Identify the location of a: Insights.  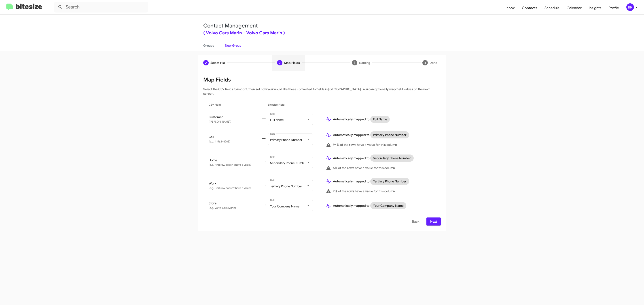
(595, 8).